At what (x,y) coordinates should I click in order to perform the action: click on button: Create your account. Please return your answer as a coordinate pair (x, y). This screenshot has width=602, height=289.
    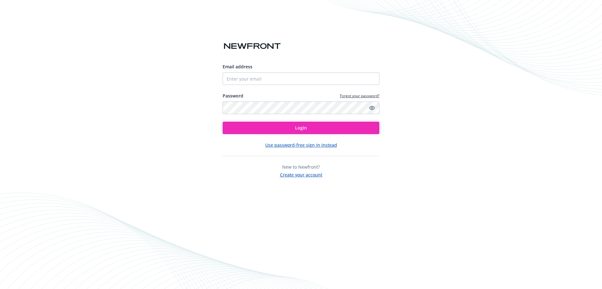
    Looking at the image, I should click on (301, 174).